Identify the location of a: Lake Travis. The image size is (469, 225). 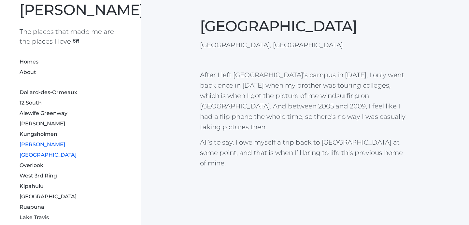
(34, 217).